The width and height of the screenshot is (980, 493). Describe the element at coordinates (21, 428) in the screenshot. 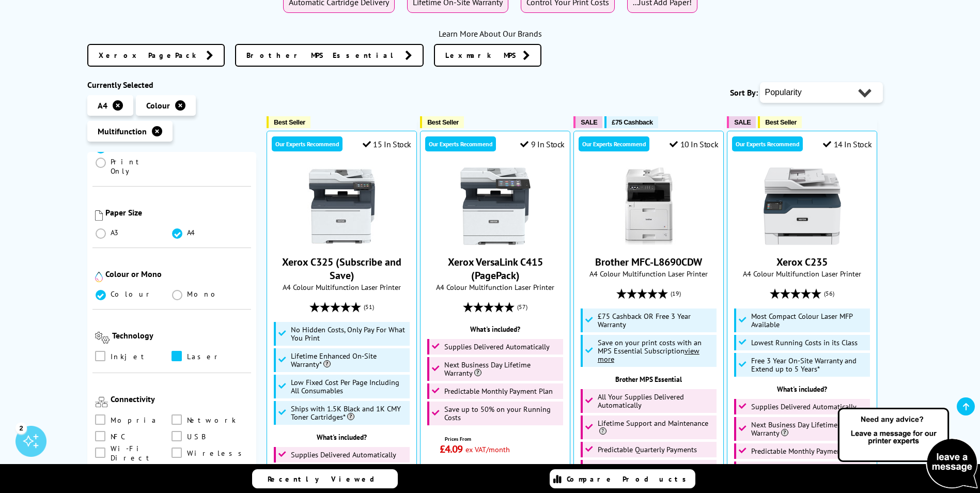

I see `div: 2` at that location.